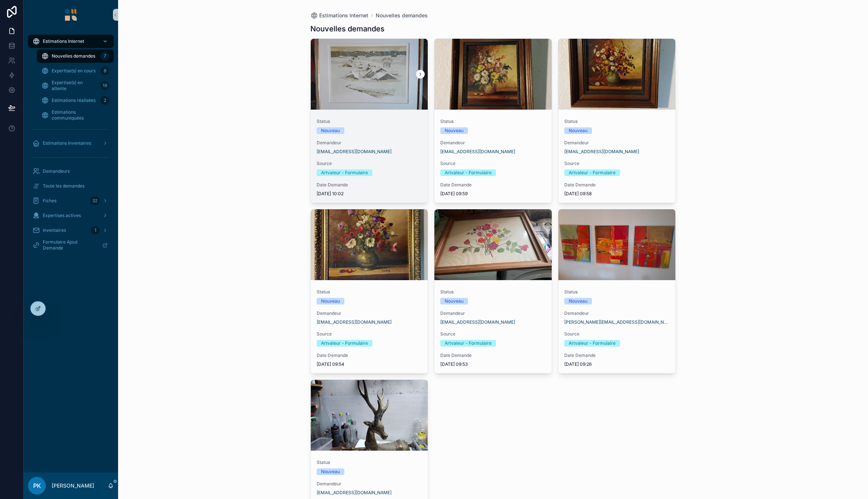  I want to click on span: Demandeurs, so click(56, 171).